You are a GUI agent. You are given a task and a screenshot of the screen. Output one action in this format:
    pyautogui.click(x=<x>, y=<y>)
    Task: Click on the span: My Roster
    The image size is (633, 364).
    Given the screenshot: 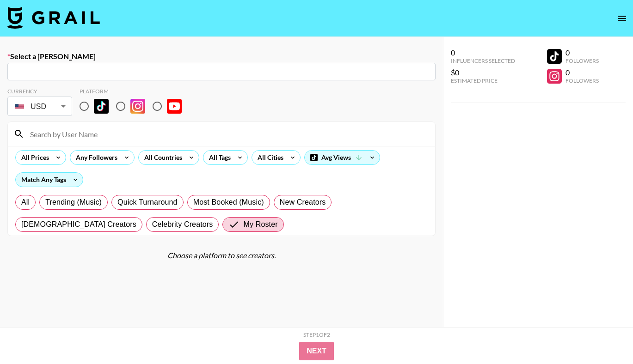 What is the action you would take?
    pyautogui.click(x=261, y=225)
    